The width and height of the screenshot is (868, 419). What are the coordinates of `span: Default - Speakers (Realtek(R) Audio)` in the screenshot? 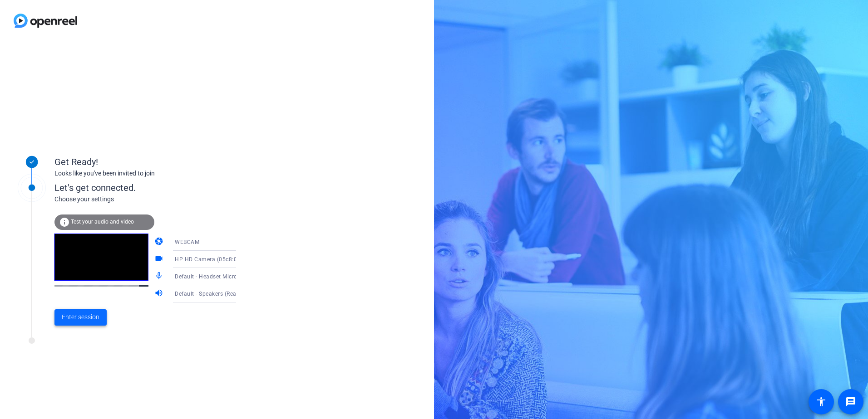 It's located at (224, 294).